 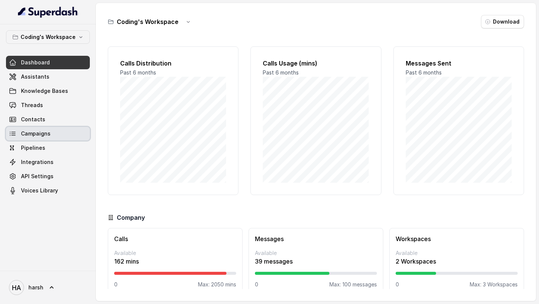 What do you see at coordinates (493, 284) in the screenshot?
I see `p: Max: 3 Workspaces` at bounding box center [493, 284].